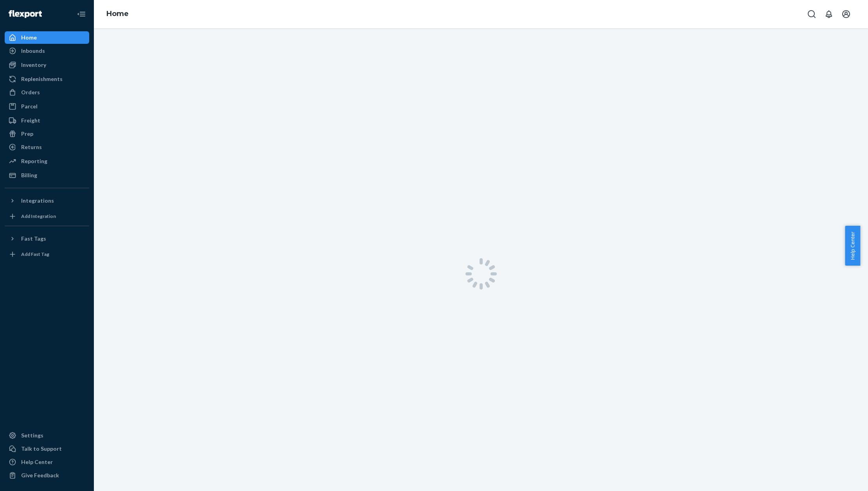 This screenshot has width=868, height=491. I want to click on a: Prep, so click(47, 134).